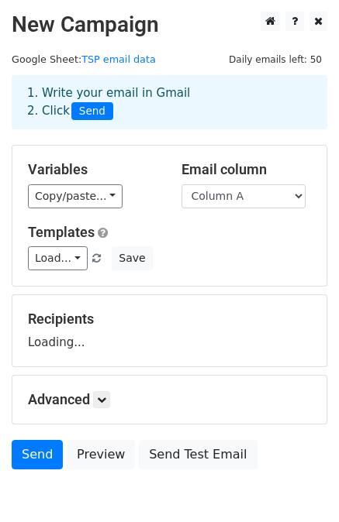 This screenshot has height=522, width=339. I want to click on h5: Variables, so click(93, 170).